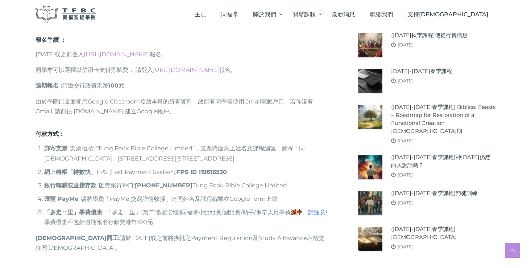 This screenshot has width=531, height=268. Describe the element at coordinates (230, 14) in the screenshot. I see `span: 同福堂` at that location.